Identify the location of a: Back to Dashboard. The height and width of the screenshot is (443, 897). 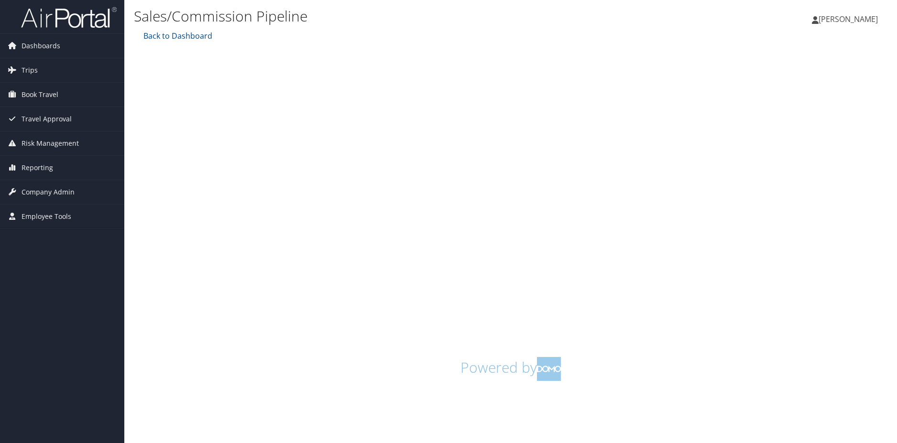
(176, 36).